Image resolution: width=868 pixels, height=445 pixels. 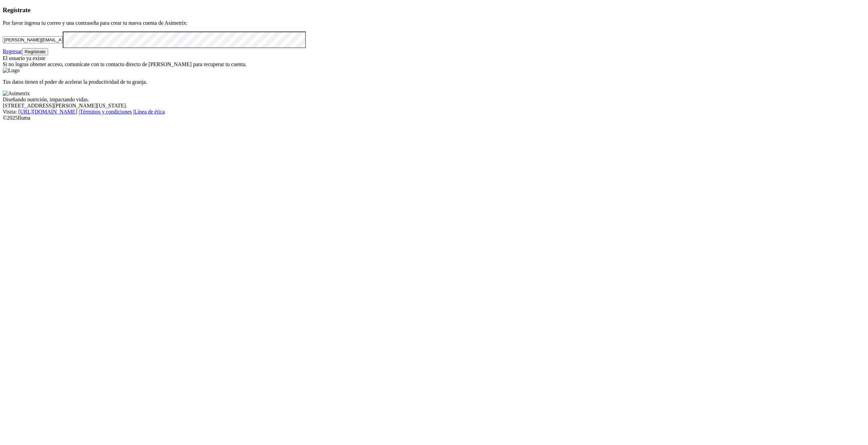 What do you see at coordinates (106, 112) in the screenshot?
I see `a: Términos y condiciones` at bounding box center [106, 112].